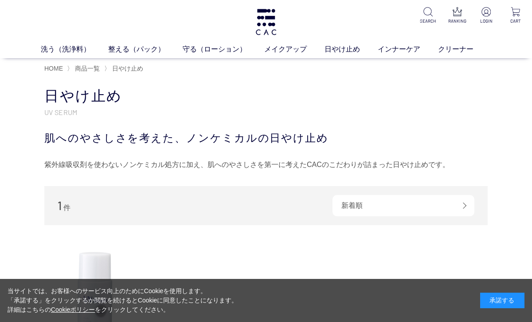 The width and height of the screenshot is (532, 322). I want to click on a: LOGIN, so click(487, 16).